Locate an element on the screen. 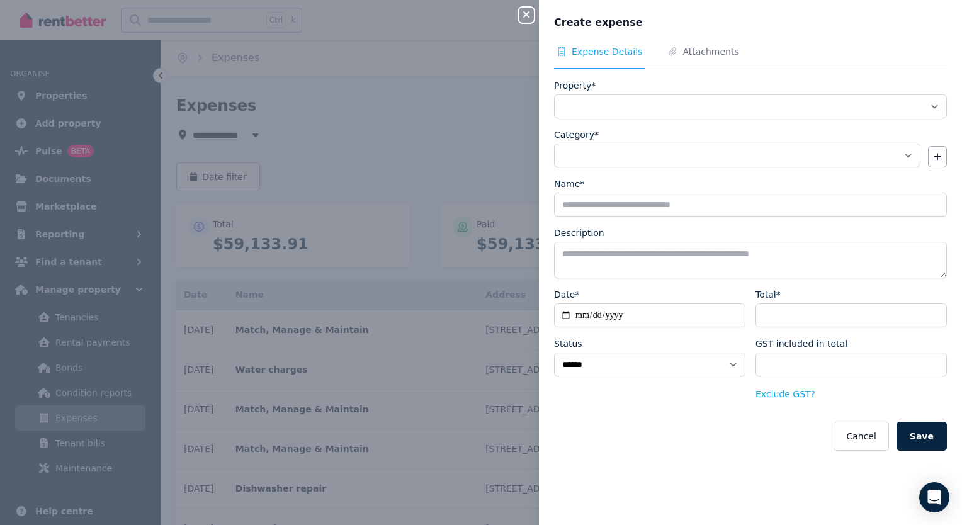  div: Open Intercom Messenger is located at coordinates (934, 497).